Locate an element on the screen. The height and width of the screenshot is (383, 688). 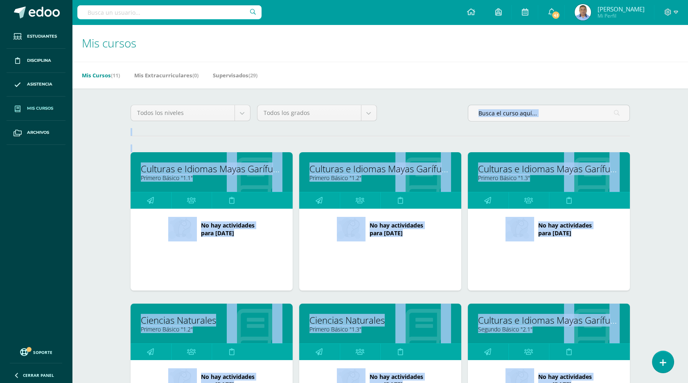
a: Todos los niveles is located at coordinates (190, 113).